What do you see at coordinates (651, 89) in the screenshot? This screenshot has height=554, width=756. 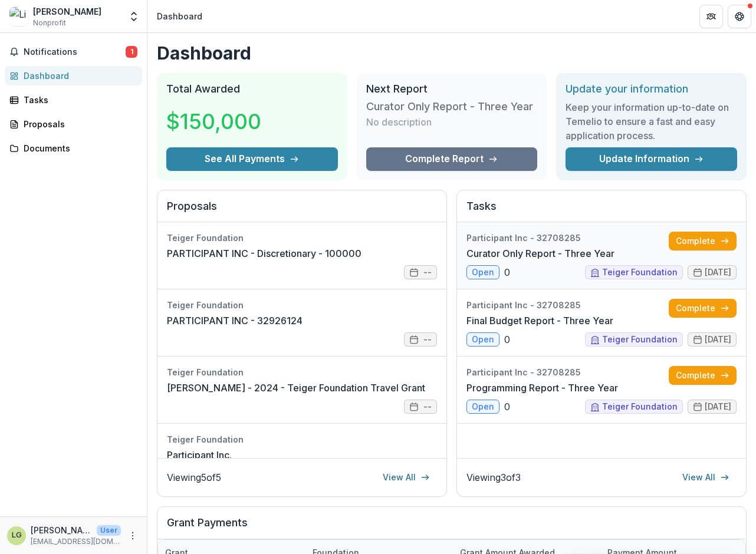 I see `h2: Update your information` at bounding box center [651, 89].